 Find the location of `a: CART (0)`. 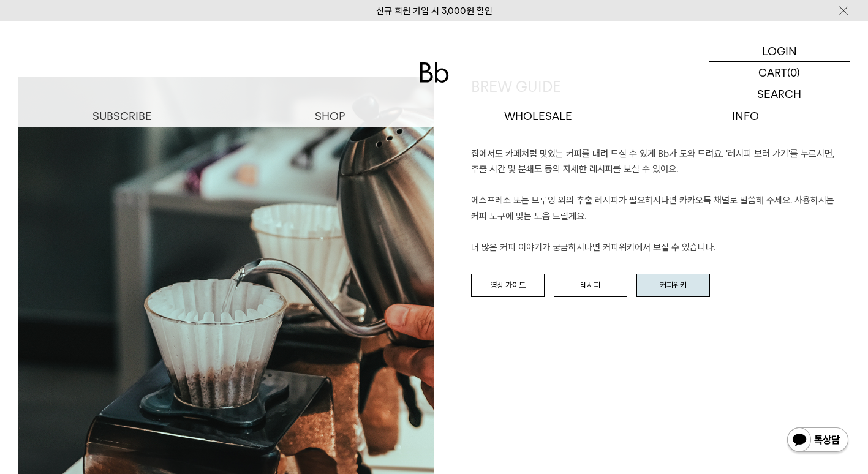

a: CART (0) is located at coordinates (780, 72).